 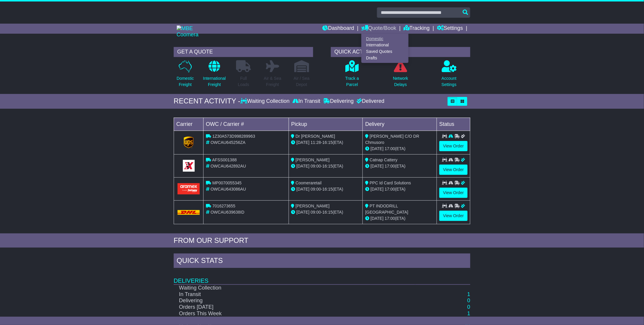 I want to click on span: AFSS001388, so click(x=224, y=160).